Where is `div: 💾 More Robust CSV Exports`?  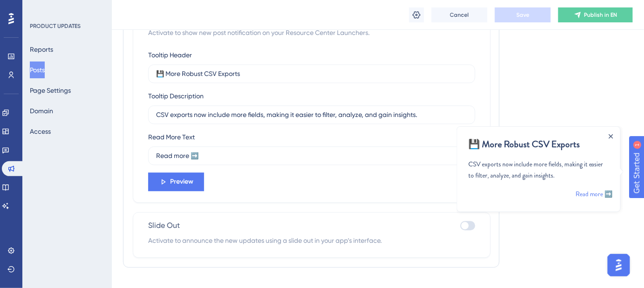
div: 💾 More Robust CSV Exports is located at coordinates (82, 22).